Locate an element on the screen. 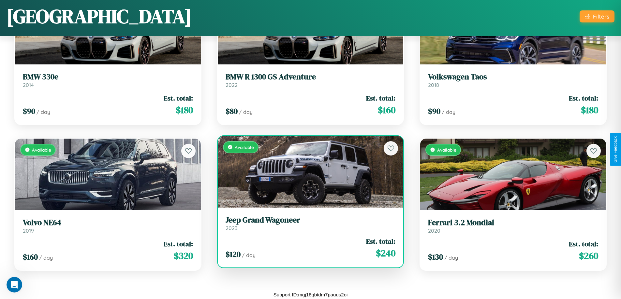 Image resolution: width=621 pixels, height=299 pixels. span: $ 260 is located at coordinates (588, 256).